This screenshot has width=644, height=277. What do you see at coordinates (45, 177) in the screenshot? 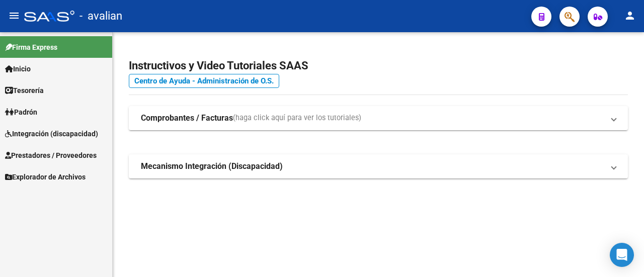
I see `span: Explorador de Archivos` at bounding box center [45, 177].